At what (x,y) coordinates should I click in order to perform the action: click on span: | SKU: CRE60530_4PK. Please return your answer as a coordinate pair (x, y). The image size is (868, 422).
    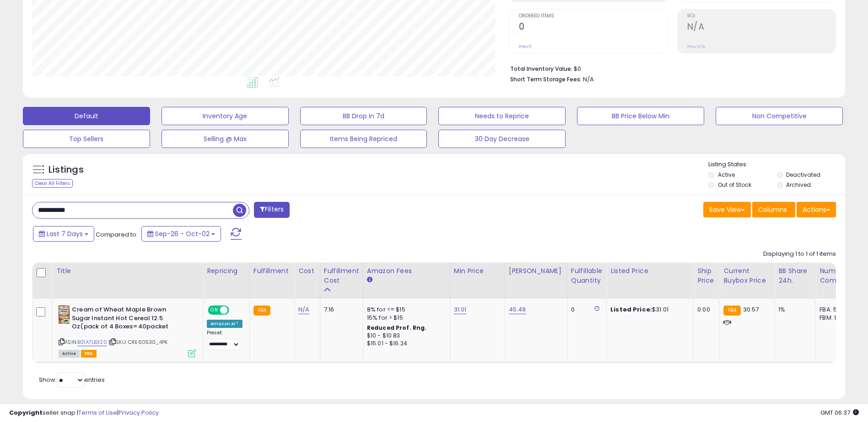
    Looking at the image, I should click on (138, 342).